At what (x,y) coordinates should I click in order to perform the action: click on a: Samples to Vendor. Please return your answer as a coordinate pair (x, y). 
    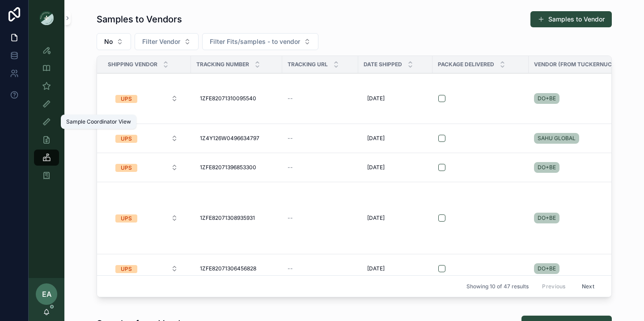
    Looking at the image, I should click on (571, 19).